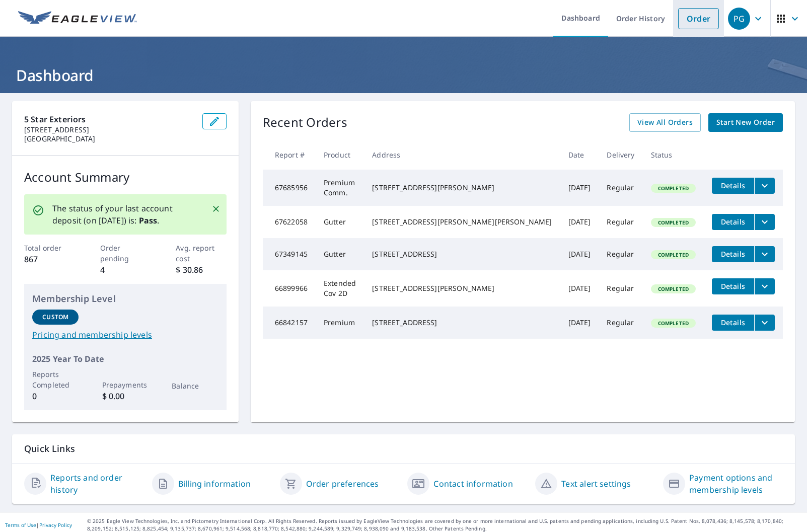 This screenshot has height=532, width=807. What do you see at coordinates (126, 396) in the screenshot?
I see `p: $ 0.00` at bounding box center [126, 396].